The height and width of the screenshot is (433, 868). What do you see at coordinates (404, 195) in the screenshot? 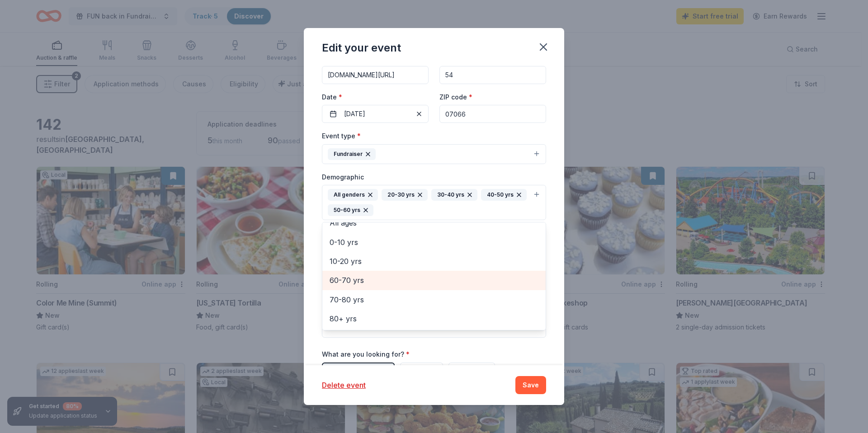
I see `div: 20-30 yrs` at bounding box center [404, 195].